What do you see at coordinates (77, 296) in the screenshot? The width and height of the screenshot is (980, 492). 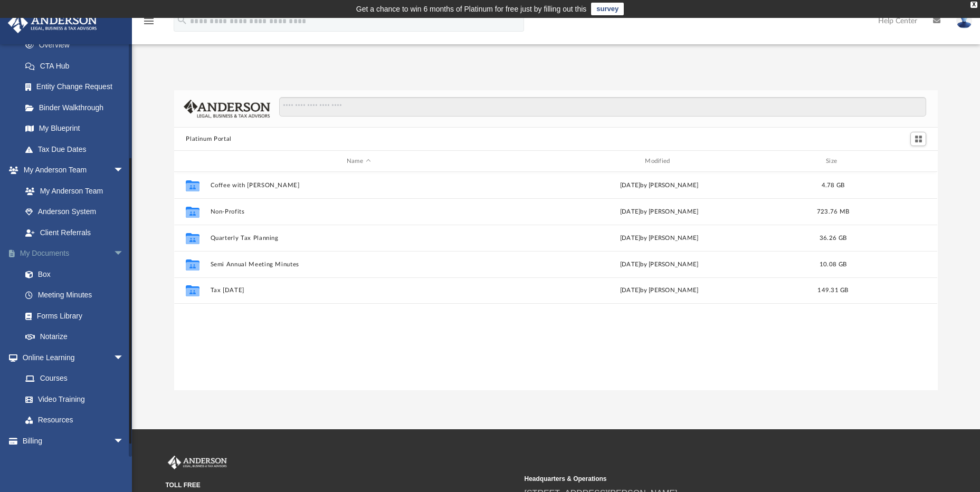 I see `a: Meeting Minutes` at bounding box center [77, 296].